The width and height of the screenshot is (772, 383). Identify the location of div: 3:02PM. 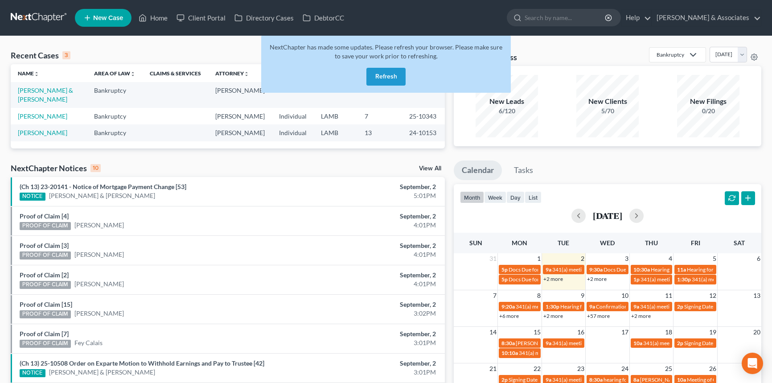
(370, 313).